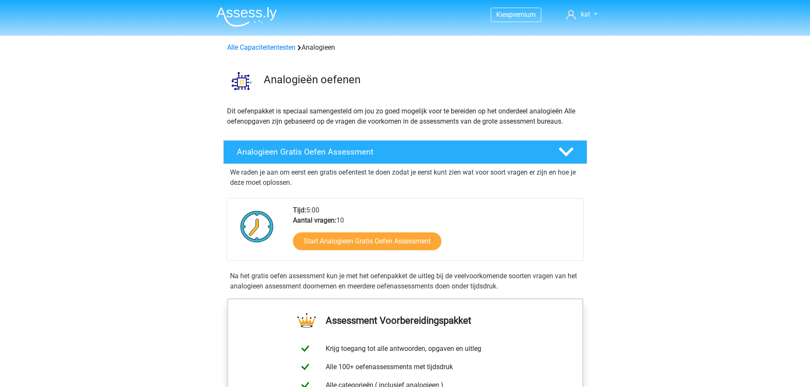 Image resolution: width=810 pixels, height=387 pixels. I want to click on img: Klok, so click(257, 227).